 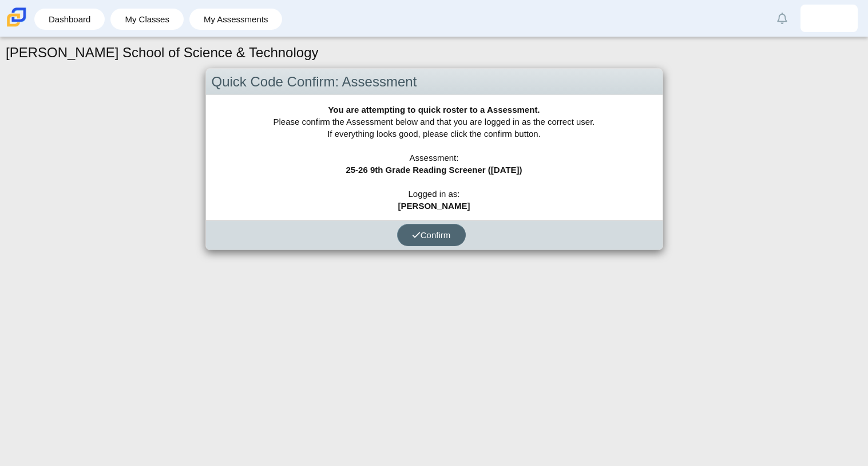 What do you see at coordinates (829, 19) in the screenshot?
I see `img: janayia.murrell.s7SdK9` at bounding box center [829, 19].